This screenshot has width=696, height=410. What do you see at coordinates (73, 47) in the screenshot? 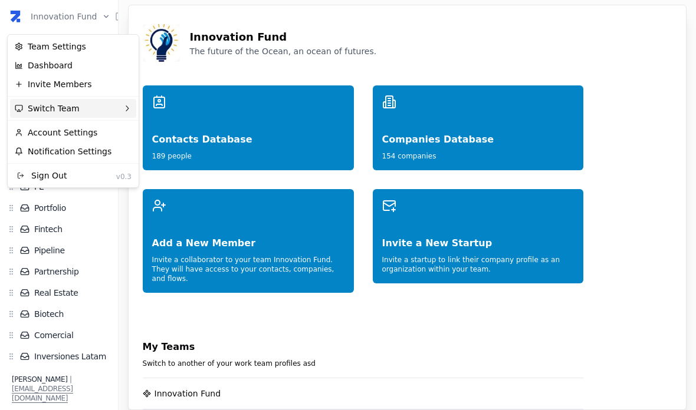
I see `div: Team Settings` at bounding box center [73, 47].